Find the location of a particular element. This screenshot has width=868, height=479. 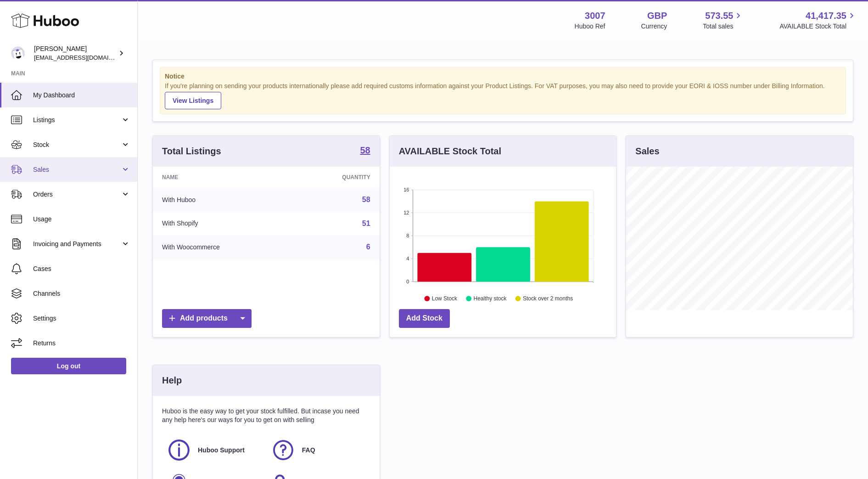

a: Add products is located at coordinates (207, 318).